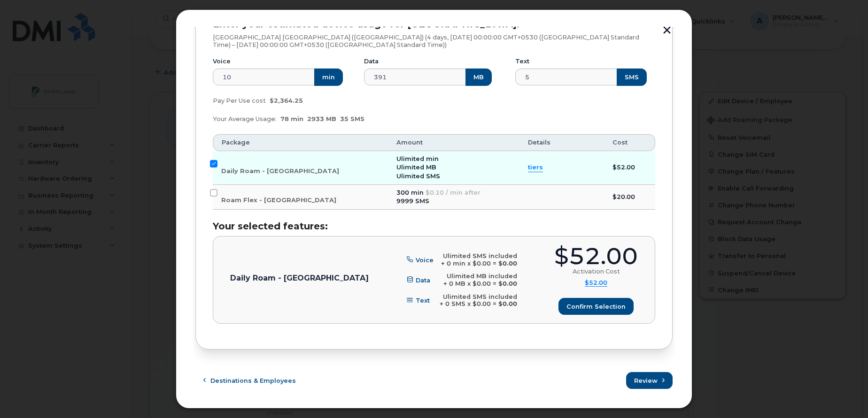  Describe the element at coordinates (286, 100) in the screenshot. I see `span: $2,364.25` at that location.